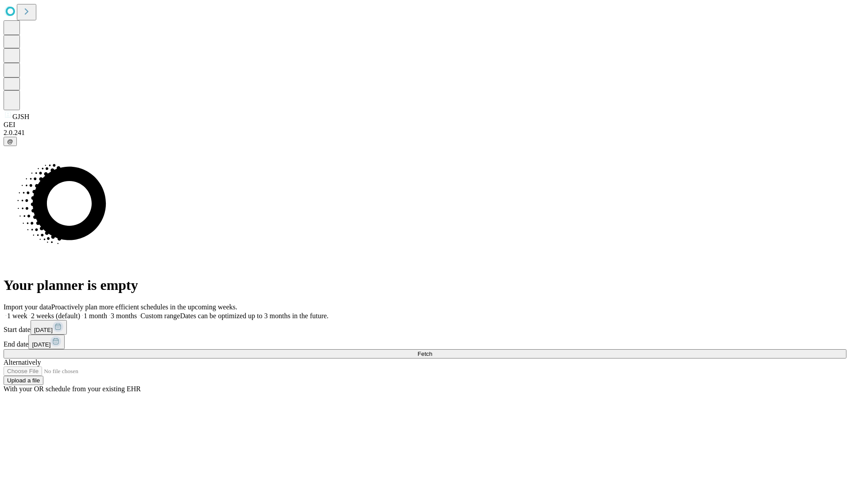 This screenshot has width=850, height=478. I want to click on span: Dates can be optimized up to 3 months in the future., so click(254, 316).